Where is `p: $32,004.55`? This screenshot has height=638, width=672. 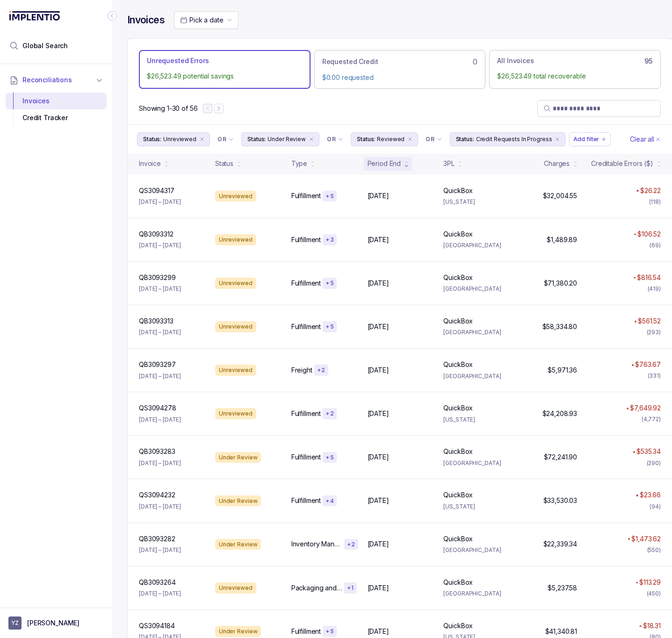 p: $32,004.55 is located at coordinates (560, 196).